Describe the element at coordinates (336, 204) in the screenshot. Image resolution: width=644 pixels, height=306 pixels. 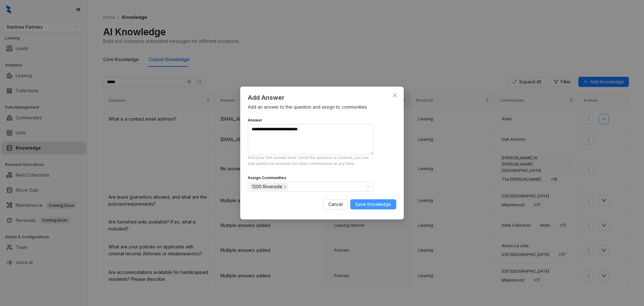
I see `span: Cancel` at that location.